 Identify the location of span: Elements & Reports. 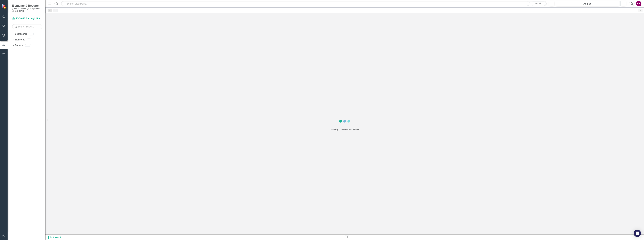
(27, 5).